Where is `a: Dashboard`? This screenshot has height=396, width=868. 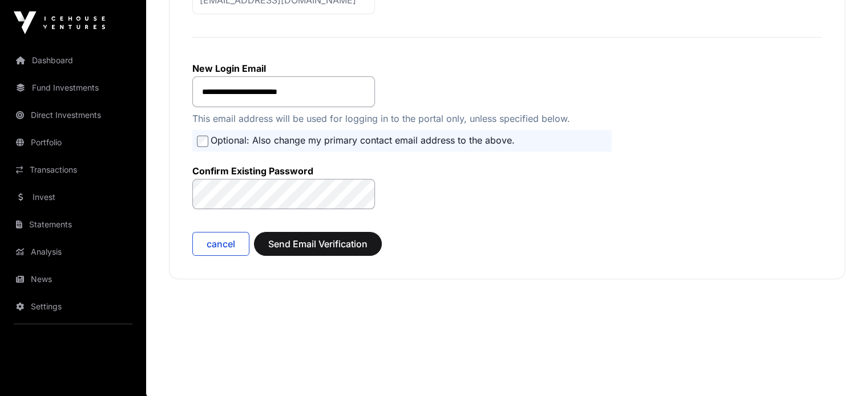 a: Dashboard is located at coordinates (73, 60).